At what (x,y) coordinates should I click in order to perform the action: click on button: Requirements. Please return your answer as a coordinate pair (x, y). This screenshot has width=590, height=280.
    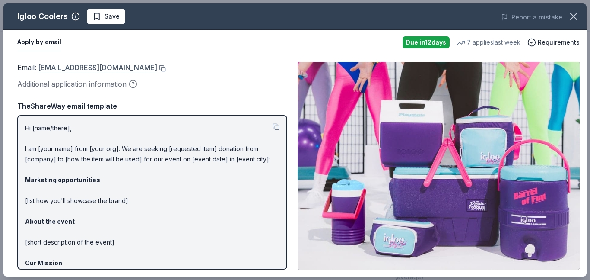
    Looking at the image, I should click on (554, 42).